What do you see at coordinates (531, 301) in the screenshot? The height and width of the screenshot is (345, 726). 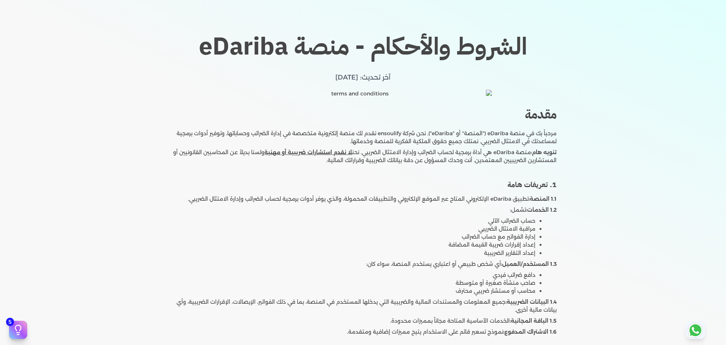 I see `span: 1.4 البيانات الضريبية:` at bounding box center [531, 301].